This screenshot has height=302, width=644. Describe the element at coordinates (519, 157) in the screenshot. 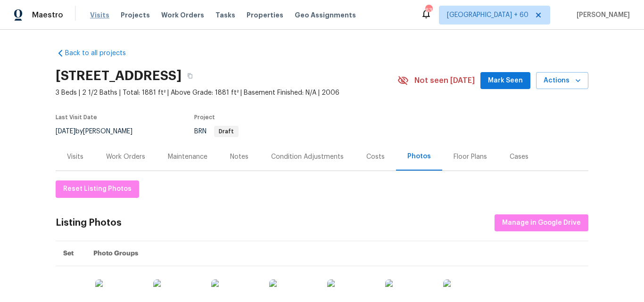

I see `div: Cases` at that location.